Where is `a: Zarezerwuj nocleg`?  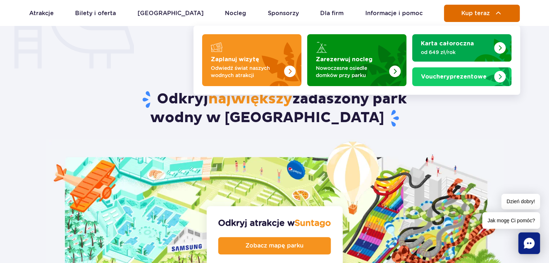 a: Zarezerwuj nocleg is located at coordinates (357, 60).